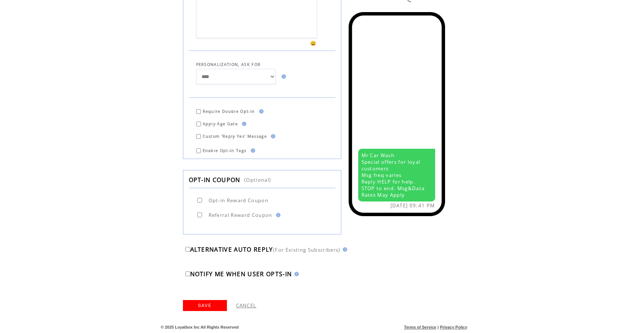 This screenshot has width=628, height=333. Describe the element at coordinates (228, 64) in the screenshot. I see `span: PERSONALIZATION, ASK FOR` at that location.